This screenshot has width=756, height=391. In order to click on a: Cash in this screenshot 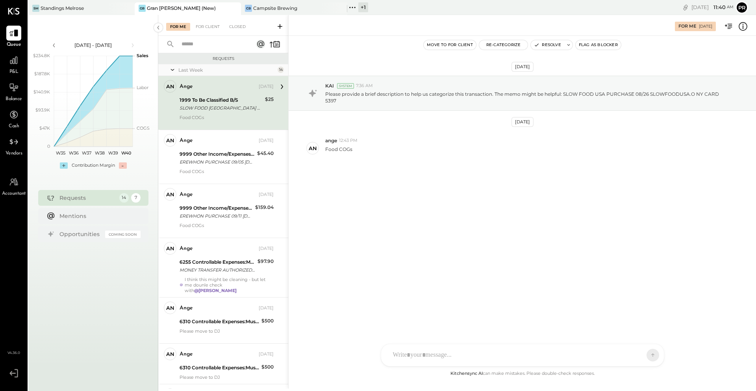, I will do `click(14, 119)`.